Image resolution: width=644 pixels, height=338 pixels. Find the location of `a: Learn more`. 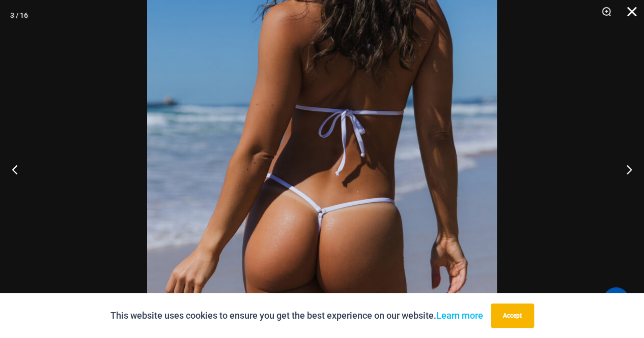

a: Learn more is located at coordinates (460, 315).